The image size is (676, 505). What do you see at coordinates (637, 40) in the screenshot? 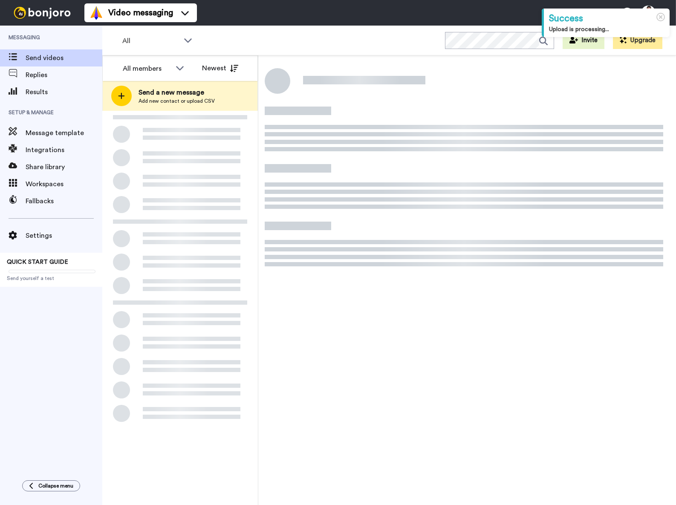
I see `button: Upgrade` at bounding box center [637, 40].